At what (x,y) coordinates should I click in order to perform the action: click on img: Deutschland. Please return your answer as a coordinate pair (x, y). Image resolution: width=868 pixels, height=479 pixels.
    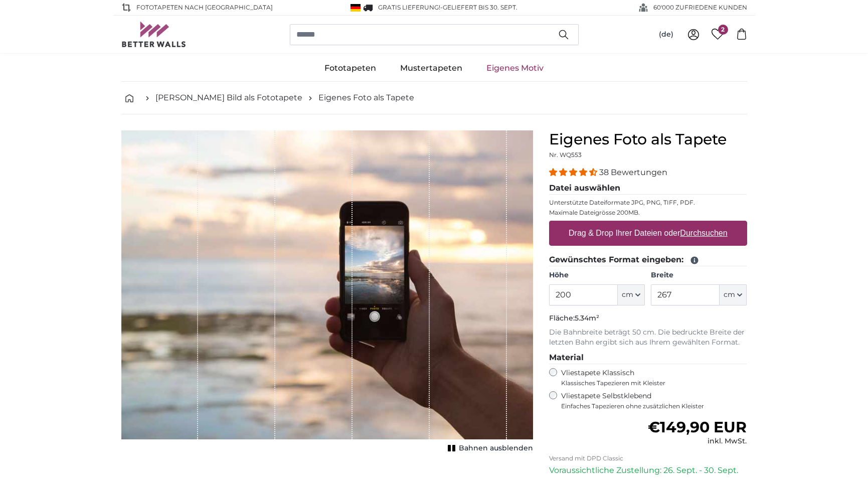
    Looking at the image, I should click on (356, 7).